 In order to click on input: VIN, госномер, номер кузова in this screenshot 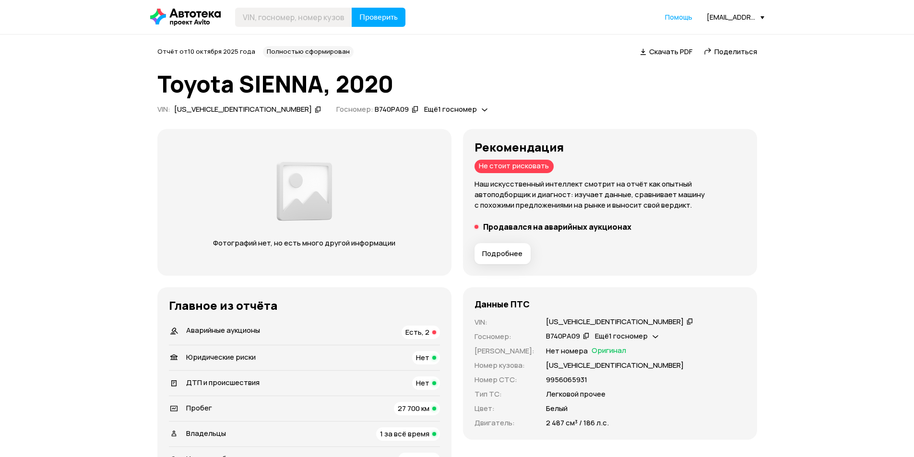, I will do `click(294, 17)`.